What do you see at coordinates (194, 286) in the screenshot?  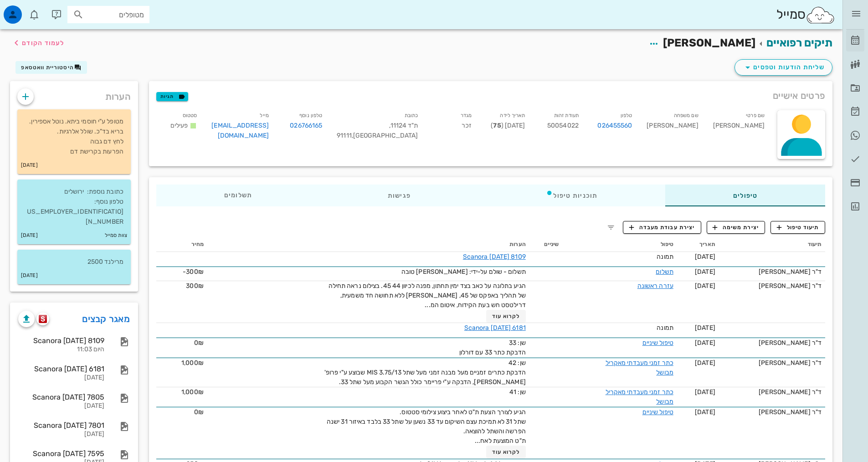 I see `span: 300₪` at bounding box center [194, 286].